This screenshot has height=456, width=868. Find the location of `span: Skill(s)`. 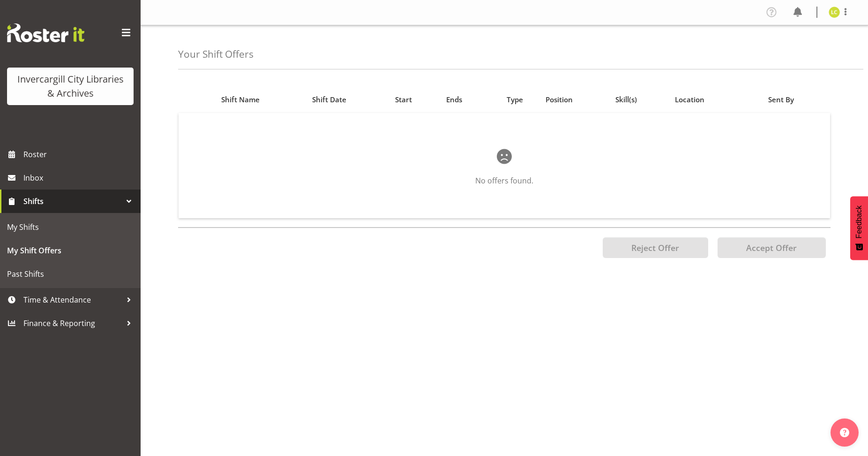

span: Skill(s) is located at coordinates (626, 100).